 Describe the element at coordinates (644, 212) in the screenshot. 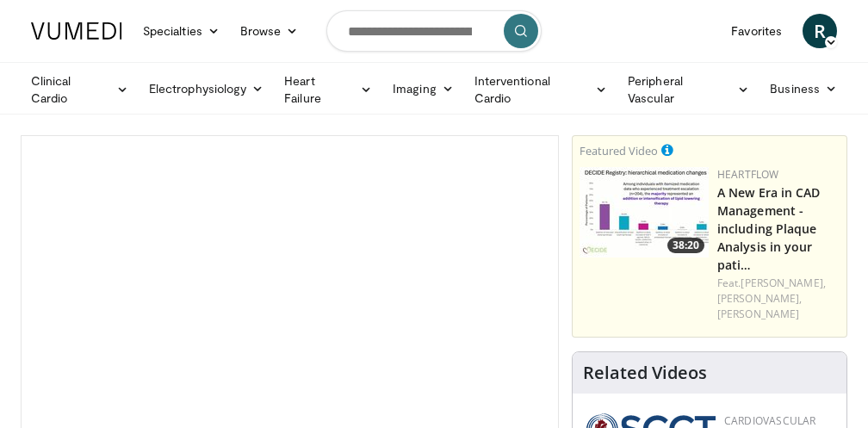

I see `a: 38:20` at that location.